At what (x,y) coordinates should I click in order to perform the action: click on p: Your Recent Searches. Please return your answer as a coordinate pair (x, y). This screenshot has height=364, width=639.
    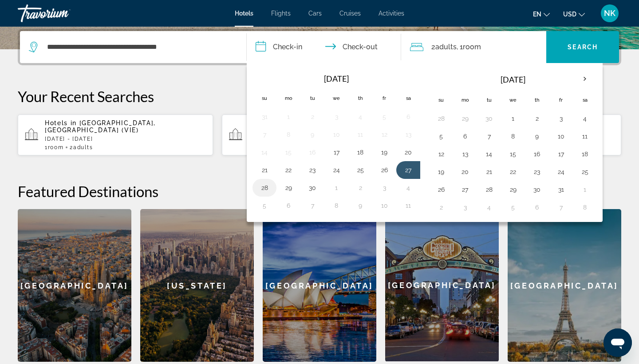
    Looking at the image, I should click on (320, 96).